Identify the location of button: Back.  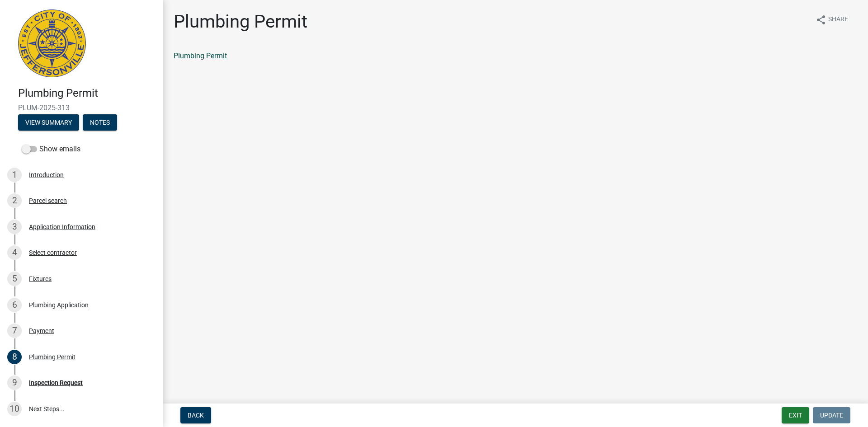
(196, 415).